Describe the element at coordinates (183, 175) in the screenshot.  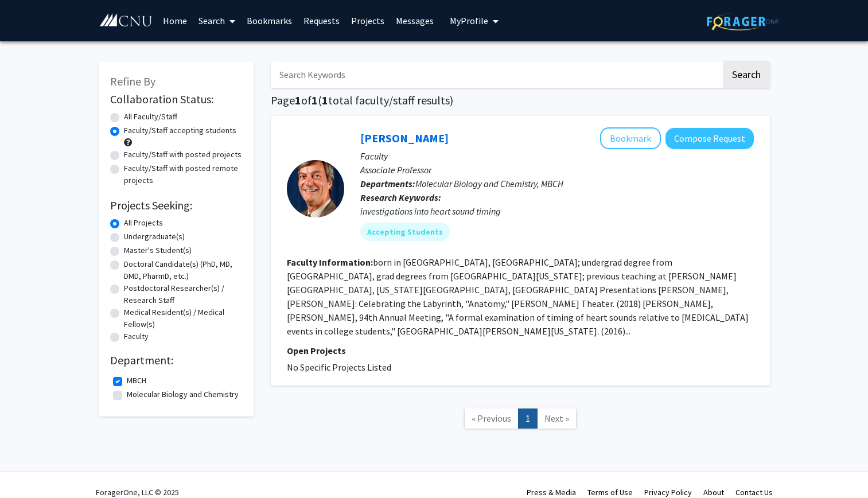
I see `label: Faculty/Staff with posted remote projects` at that location.